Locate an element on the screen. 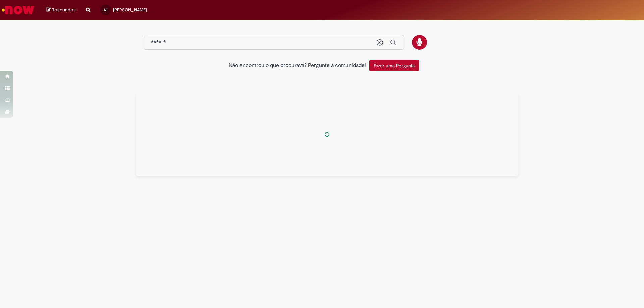  div: Tudo is located at coordinates (327, 134).